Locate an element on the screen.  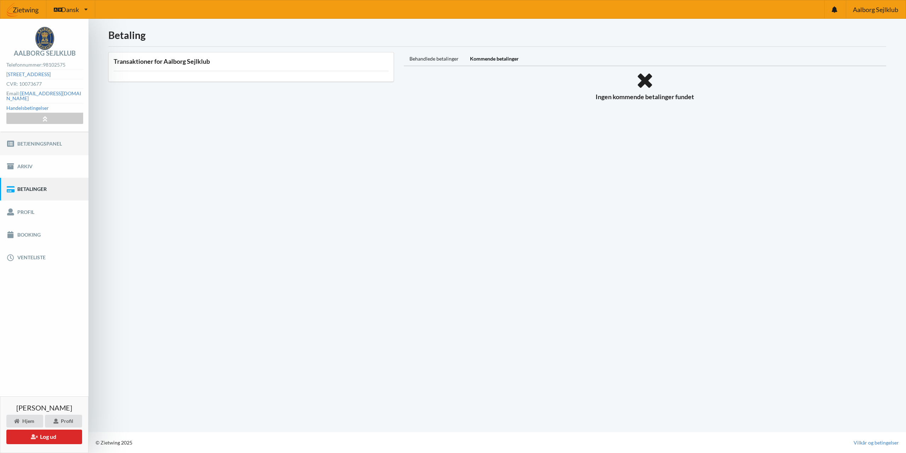
div: Aalborg Sejlklub is located at coordinates (45, 53).